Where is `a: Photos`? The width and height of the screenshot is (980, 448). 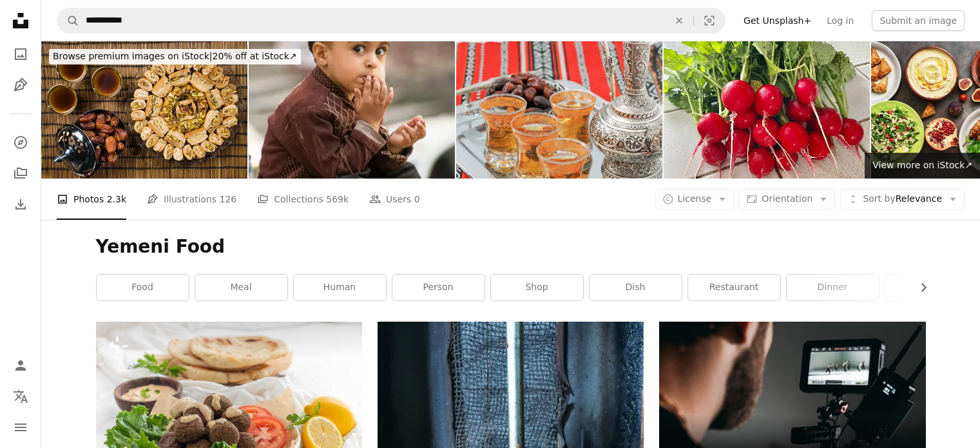 a: Photos is located at coordinates (21, 54).